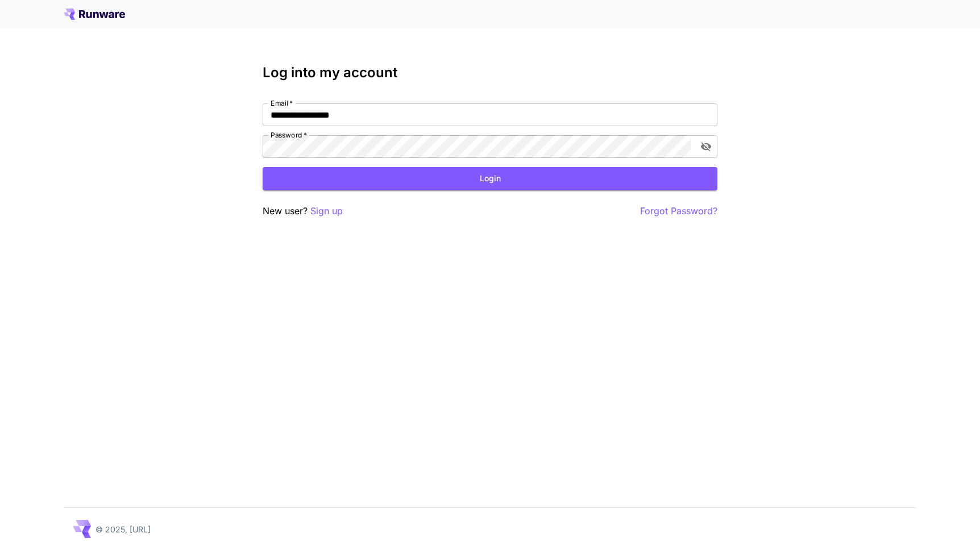 This screenshot has height=550, width=980. I want to click on p: New user?, so click(302, 211).